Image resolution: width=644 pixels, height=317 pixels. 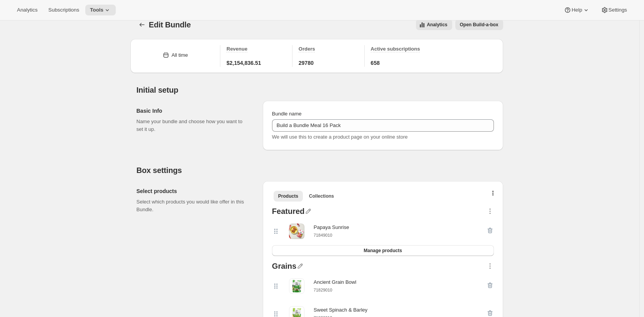 I want to click on div: Ancient Grain Bowl, so click(x=335, y=282).